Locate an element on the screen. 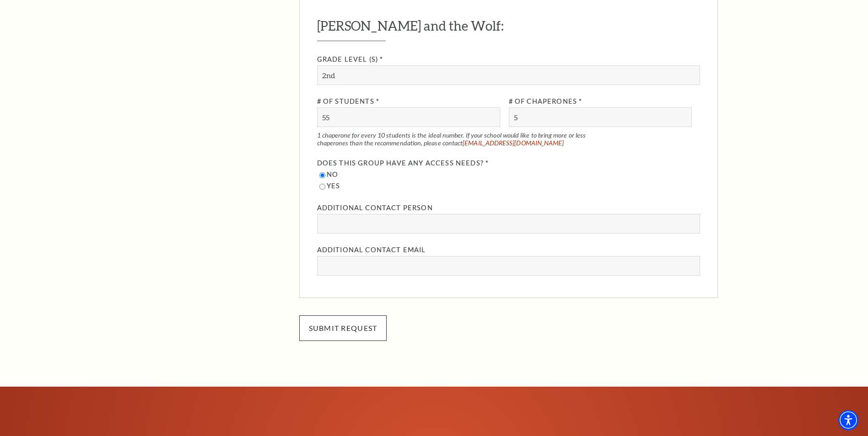  label: No is located at coordinates (508, 175).